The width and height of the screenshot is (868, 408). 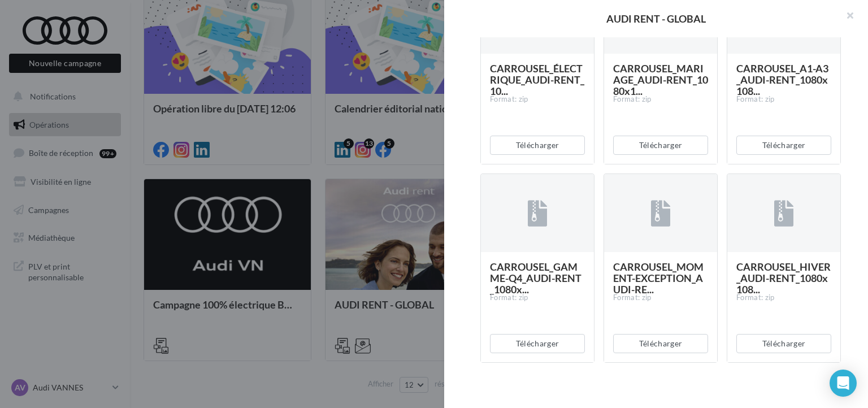 What do you see at coordinates (661, 80) in the screenshot?
I see `span: CARROUSEL_MARIAGE_AUDI-RENT_1080x1...` at bounding box center [661, 80].